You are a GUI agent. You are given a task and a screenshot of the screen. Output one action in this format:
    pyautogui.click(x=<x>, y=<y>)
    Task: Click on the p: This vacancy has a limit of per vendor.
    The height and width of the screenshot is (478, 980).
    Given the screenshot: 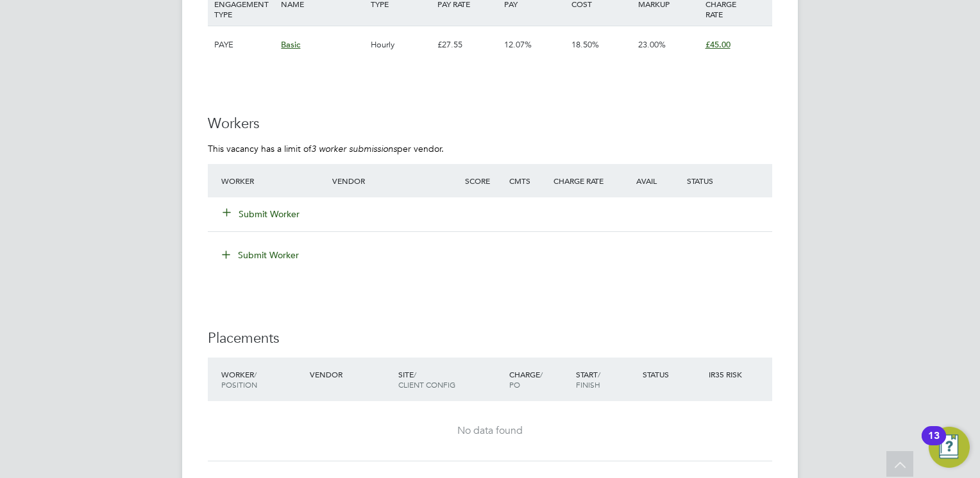 What is the action you would take?
    pyautogui.click(x=490, y=149)
    